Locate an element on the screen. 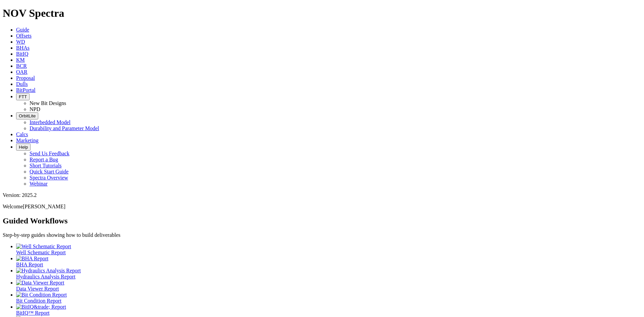  a: Marketing is located at coordinates (27, 140).